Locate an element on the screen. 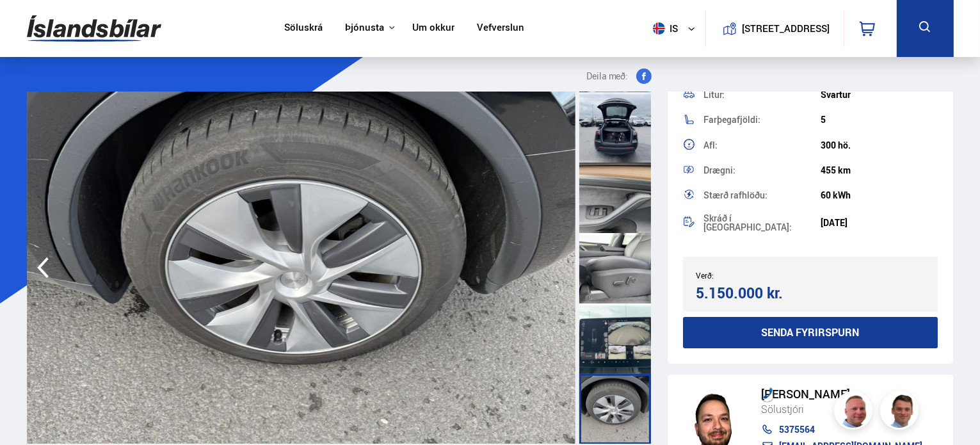  a: Um okkur is located at coordinates (433, 28).